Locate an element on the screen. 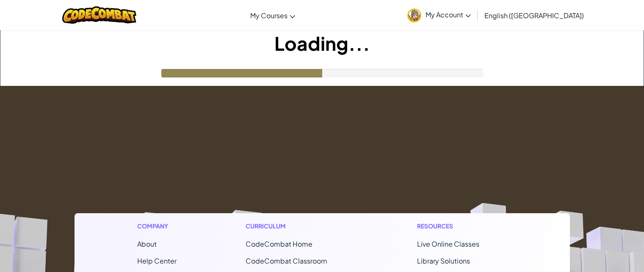 This screenshot has width=644, height=272. img: CodeCombat logo is located at coordinates (99, 15).